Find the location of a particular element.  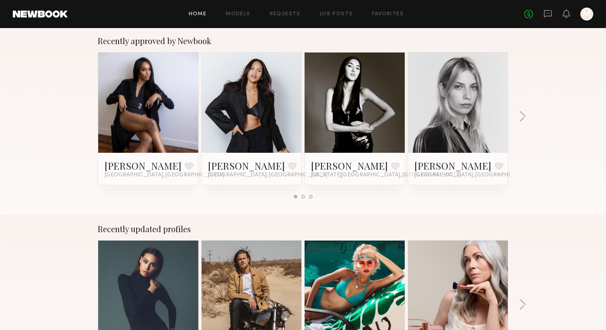

a: Requests is located at coordinates (285, 14).